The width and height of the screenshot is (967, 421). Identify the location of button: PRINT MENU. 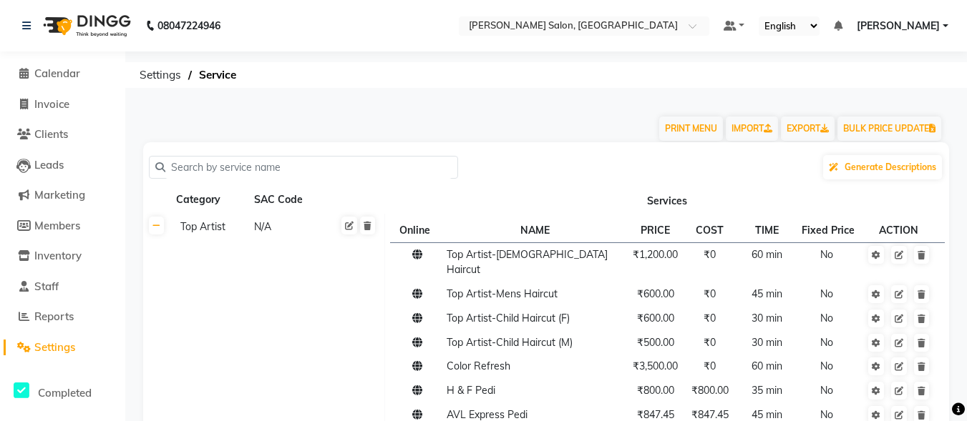
(691, 129).